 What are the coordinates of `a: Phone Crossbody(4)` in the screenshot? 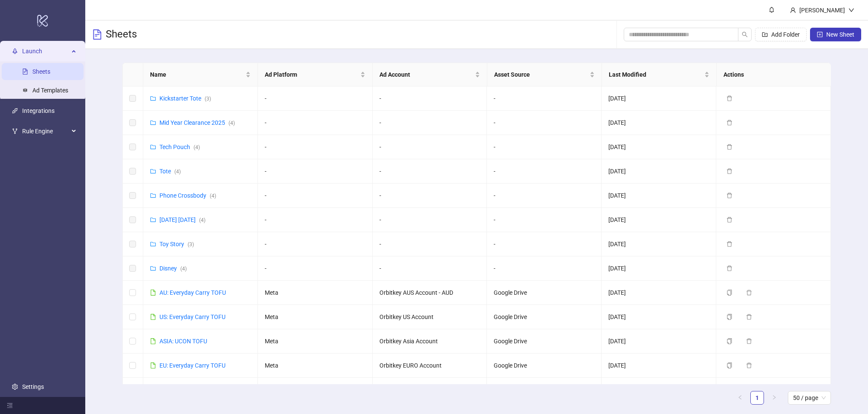 It's located at (187, 195).